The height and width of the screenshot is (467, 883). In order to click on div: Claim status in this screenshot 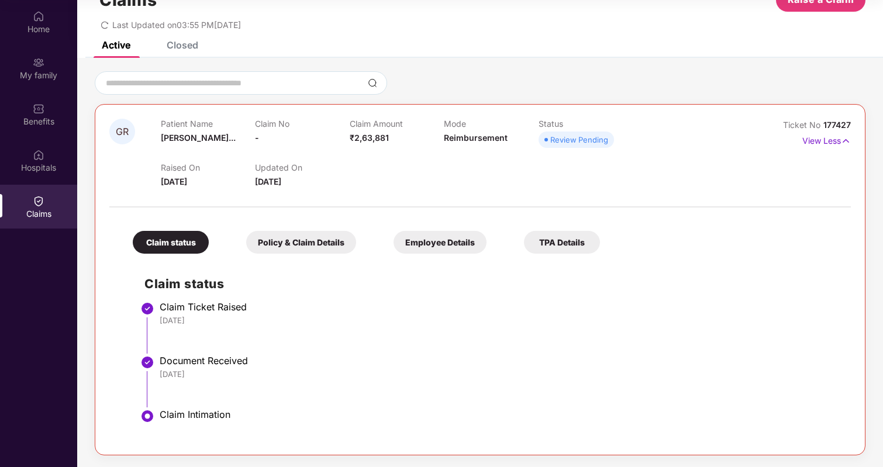, I will do `click(171, 242)`.